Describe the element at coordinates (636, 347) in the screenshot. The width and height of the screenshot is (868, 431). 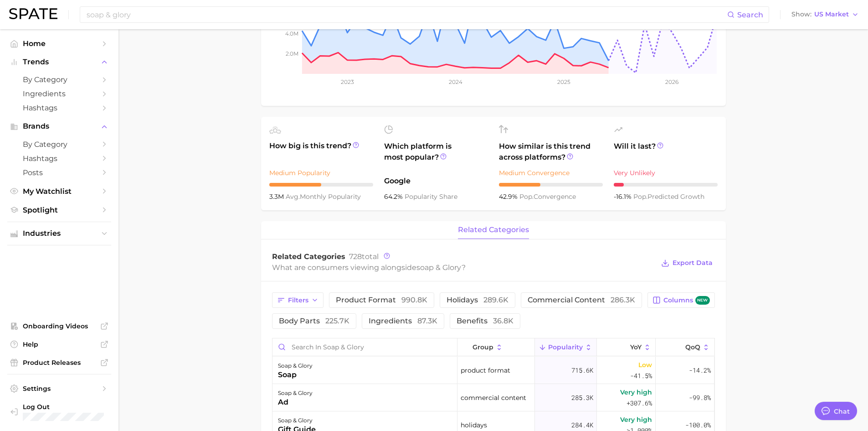
I see `span: YoY` at that location.